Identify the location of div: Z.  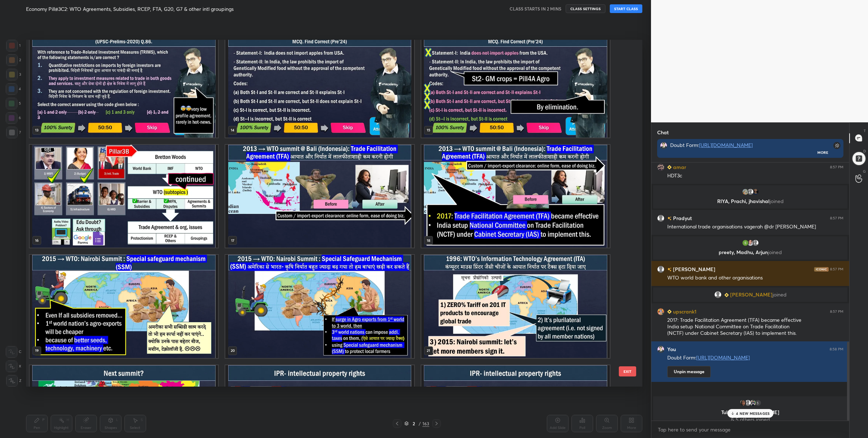
(14, 381).